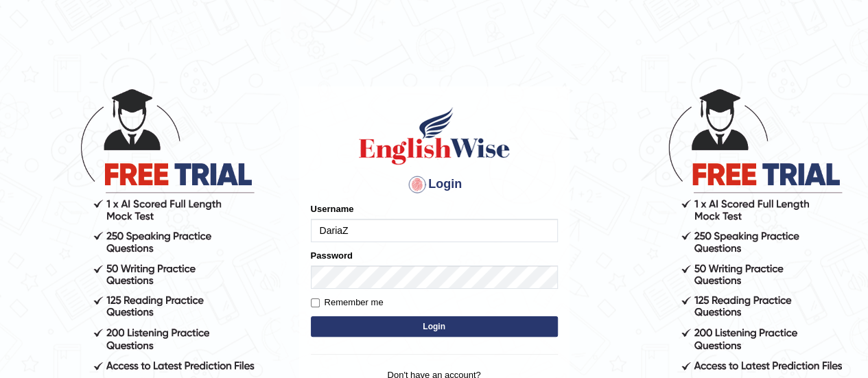 The width and height of the screenshot is (868, 378). Describe the element at coordinates (315, 303) in the screenshot. I see `input: Remember me` at that location.